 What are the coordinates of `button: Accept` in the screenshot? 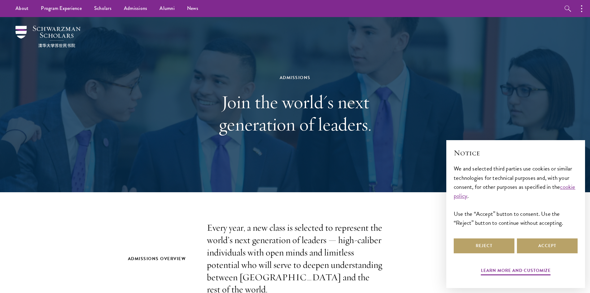 It's located at (547, 246).